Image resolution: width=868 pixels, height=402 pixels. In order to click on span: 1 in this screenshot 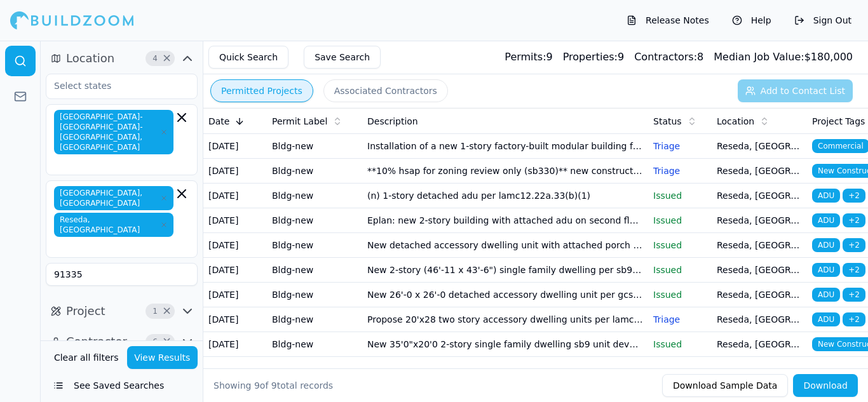, I will do `click(155, 311)`.